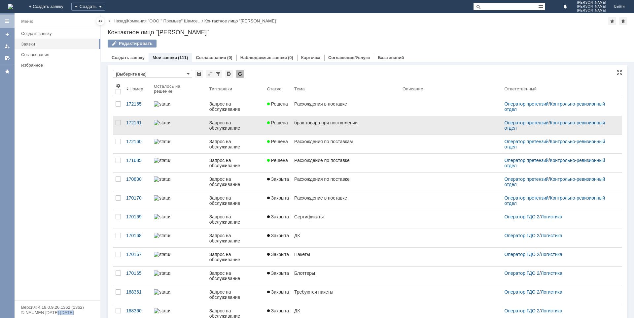 This screenshot has width=634, height=318. What do you see at coordinates (229, 74) in the screenshot?
I see `div: Экспорт списка` at bounding box center [229, 74].